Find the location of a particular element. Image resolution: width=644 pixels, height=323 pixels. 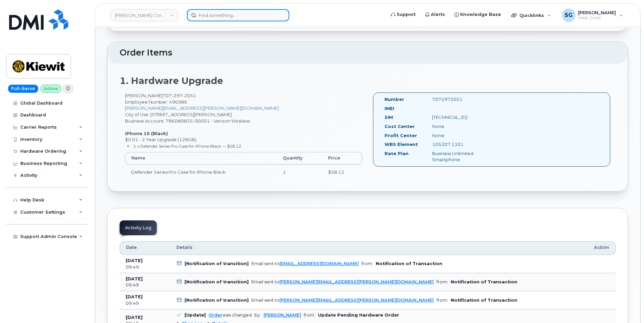

a: Kiewit Corporation is located at coordinates (145, 15).